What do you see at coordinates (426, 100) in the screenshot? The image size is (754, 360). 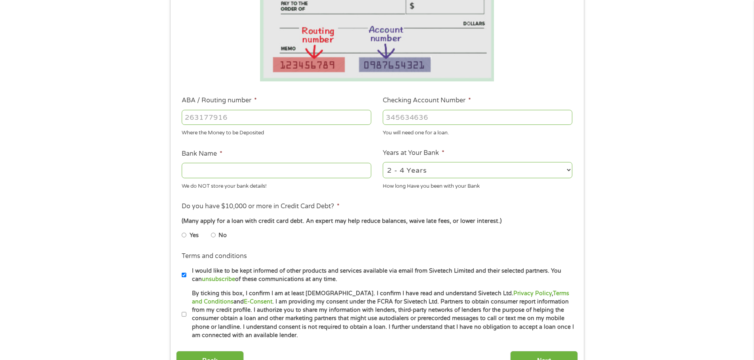 I see `label: Checking Account Number` at bounding box center [426, 100].